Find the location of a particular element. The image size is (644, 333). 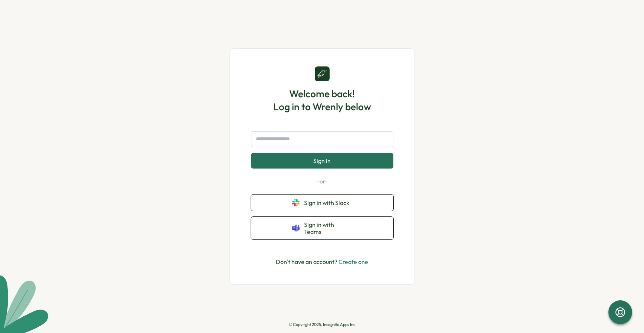

button: Sign in with Slack is located at coordinates (322, 203).